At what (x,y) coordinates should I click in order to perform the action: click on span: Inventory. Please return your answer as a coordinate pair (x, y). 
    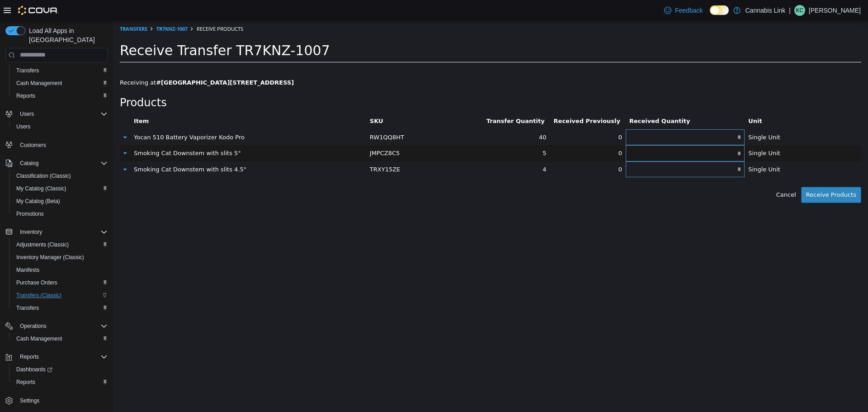
    Looking at the image, I should click on (31, 232).